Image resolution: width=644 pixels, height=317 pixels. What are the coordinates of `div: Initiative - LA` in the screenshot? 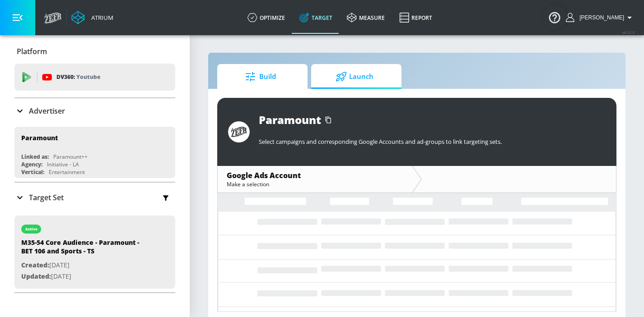 It's located at (63, 164).